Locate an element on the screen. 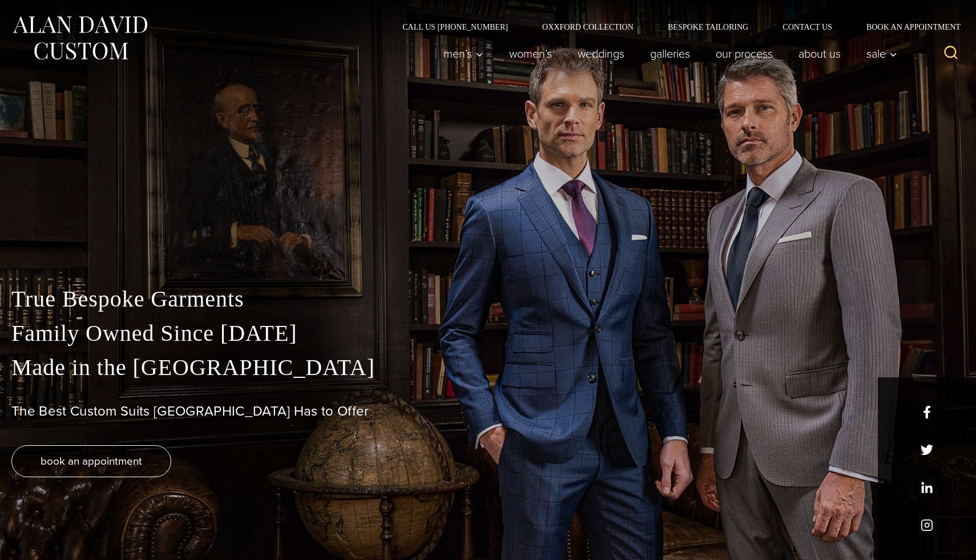 This screenshot has width=976, height=560. a: Galleries is located at coordinates (670, 54).